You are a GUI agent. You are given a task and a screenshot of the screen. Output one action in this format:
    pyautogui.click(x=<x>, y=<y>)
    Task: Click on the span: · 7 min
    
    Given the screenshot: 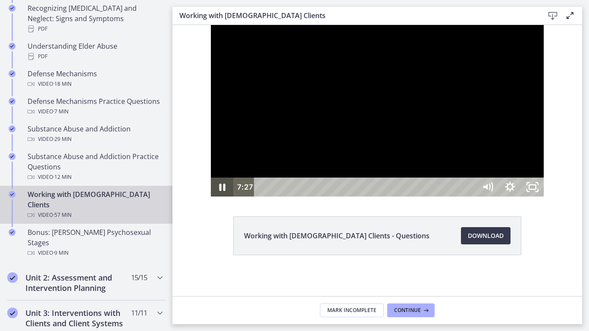 What is the action you would take?
    pyautogui.click(x=61, y=112)
    